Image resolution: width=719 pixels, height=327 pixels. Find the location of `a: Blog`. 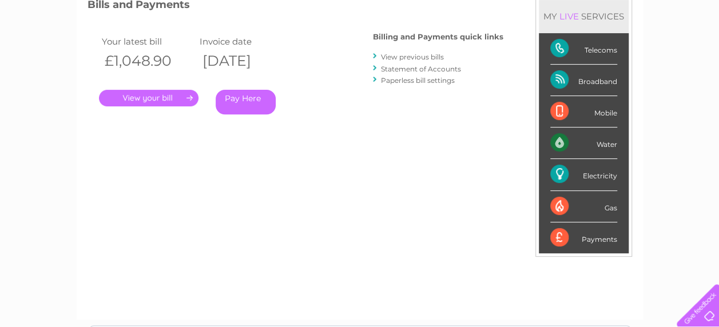

a: Blog is located at coordinates (627, 53).